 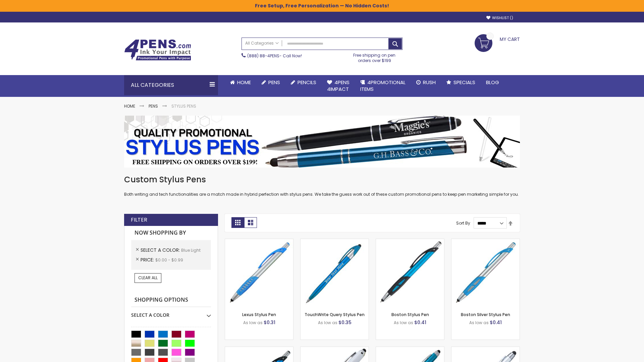 What do you see at coordinates (338, 86) in the screenshot?
I see `a: 4Pens4impact` at bounding box center [338, 86].